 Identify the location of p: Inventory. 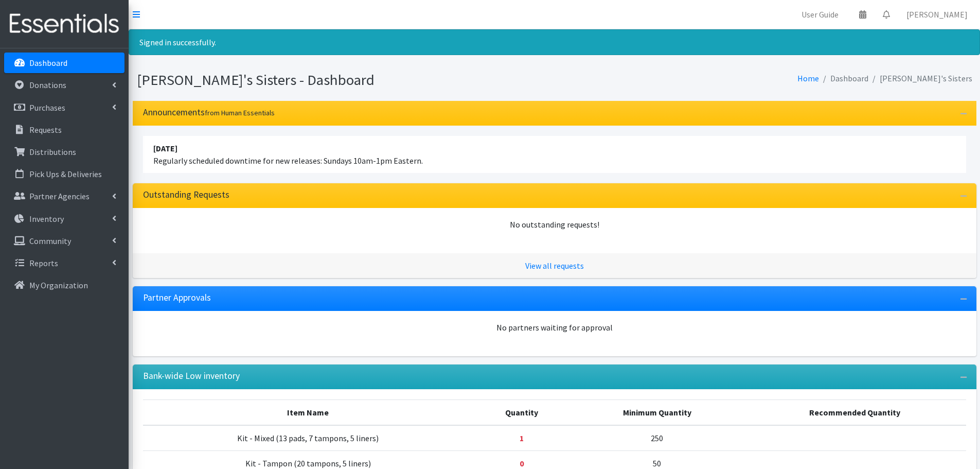
(47, 219).